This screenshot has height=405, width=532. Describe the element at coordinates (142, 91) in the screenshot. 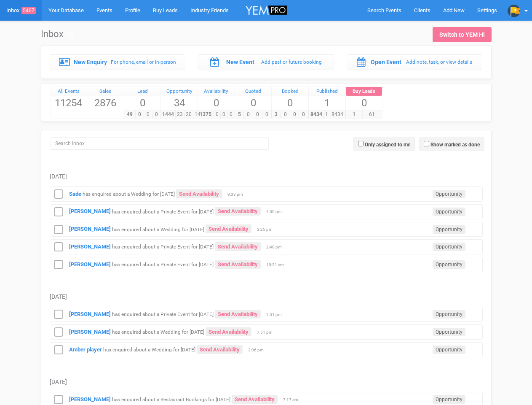

I see `div: Lead` at that location.